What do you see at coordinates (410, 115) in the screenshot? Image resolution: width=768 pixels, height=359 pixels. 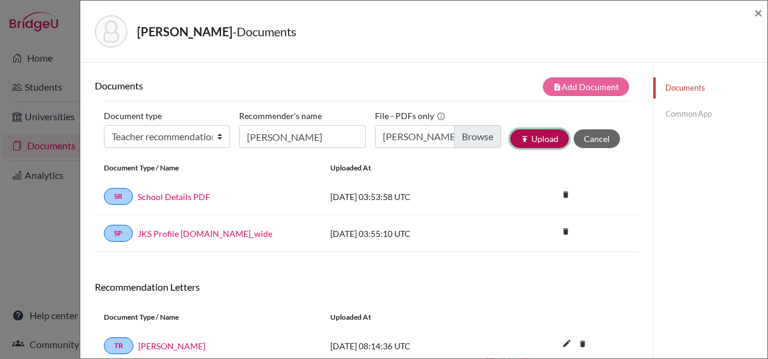 I see `label: File - PDFs only` at bounding box center [410, 115].